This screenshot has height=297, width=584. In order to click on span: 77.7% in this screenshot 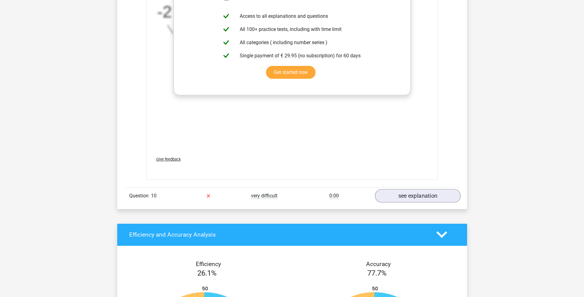, I will do `click(377, 273)`.